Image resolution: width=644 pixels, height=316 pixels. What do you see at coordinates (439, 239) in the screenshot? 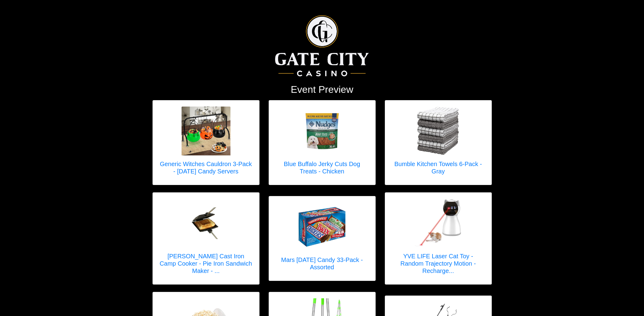
I see `a: YVE LIFE Laser Cat Toy - Random Trajectory Motion - Rechargeable - White YVE LIFE Laser Cat Toy -...` at bounding box center [439, 239].